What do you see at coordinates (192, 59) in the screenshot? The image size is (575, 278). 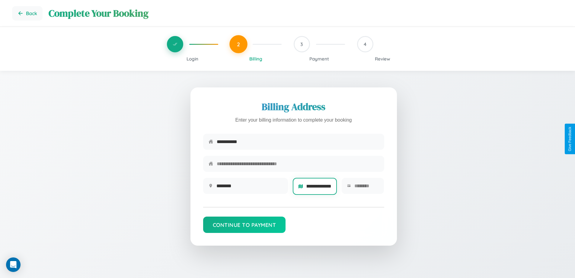 I see `span: Login` at bounding box center [192, 59].